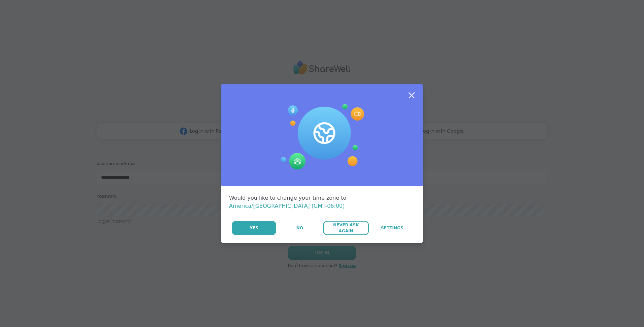 This screenshot has width=644, height=327. What do you see at coordinates (392, 228) in the screenshot?
I see `span: Settings` at bounding box center [392, 228].